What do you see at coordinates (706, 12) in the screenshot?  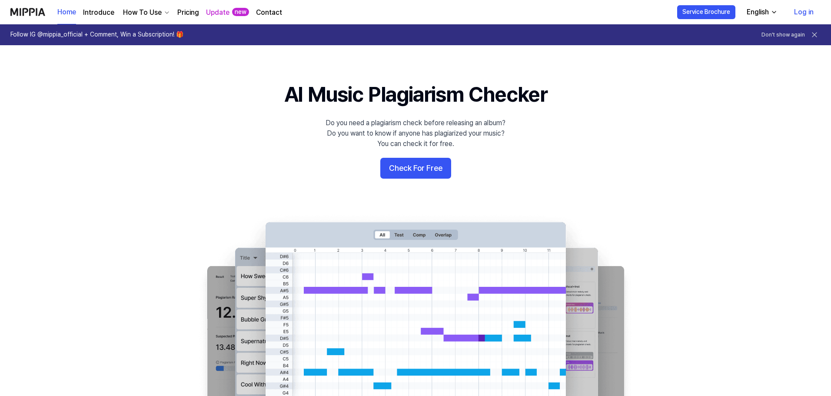 I see `a: Service Brochure` at bounding box center [706, 12].